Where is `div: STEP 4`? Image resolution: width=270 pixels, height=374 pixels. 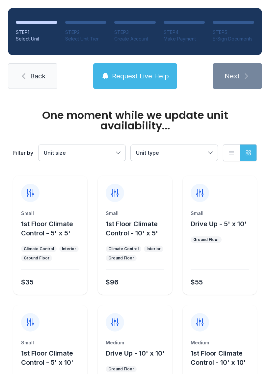
div: STEP 4 is located at coordinates (184, 32).